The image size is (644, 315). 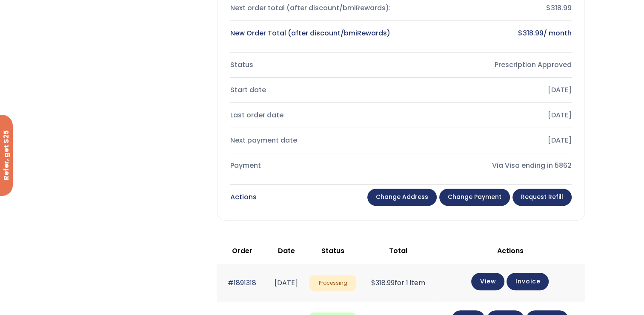 I want to click on bdi: 318.99, so click(x=531, y=33).